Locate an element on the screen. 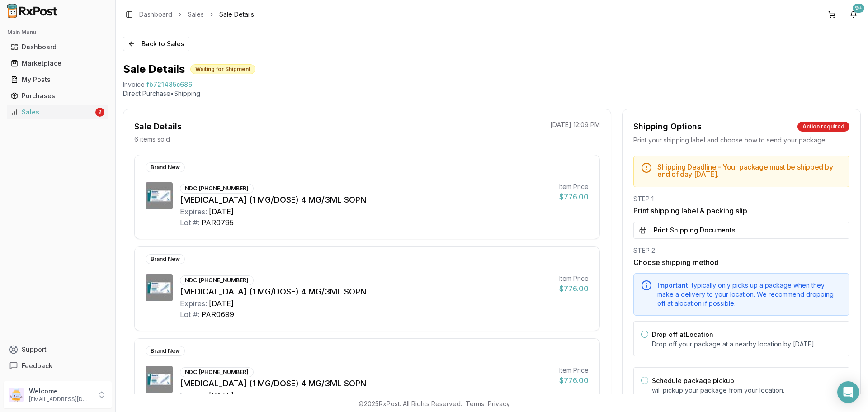 This screenshot has width=868, height=412. div: Dashboard is located at coordinates (58, 47).